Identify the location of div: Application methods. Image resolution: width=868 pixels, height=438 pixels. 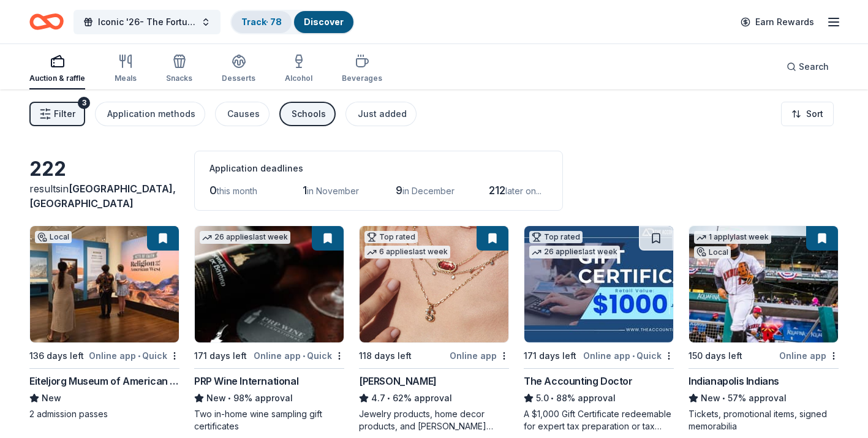
(151, 114).